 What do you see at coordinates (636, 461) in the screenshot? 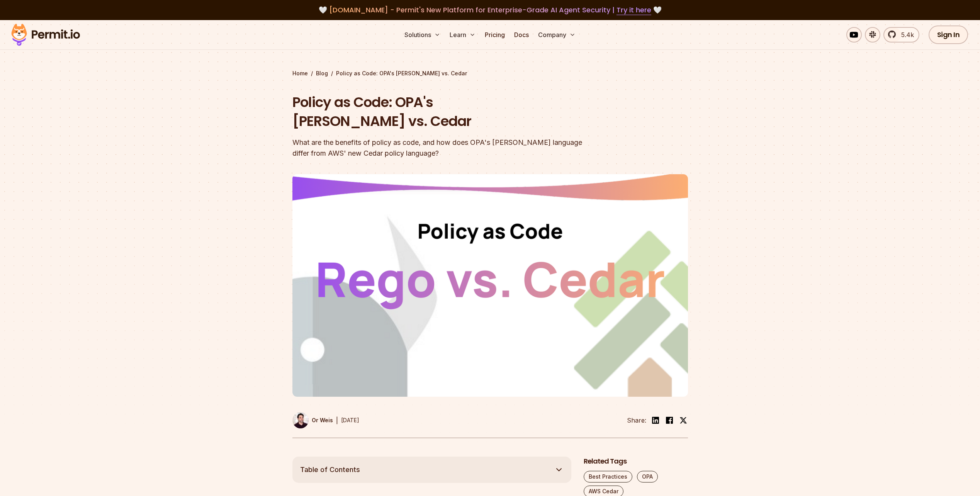
I see `h2: Related Tags` at bounding box center [636, 461].